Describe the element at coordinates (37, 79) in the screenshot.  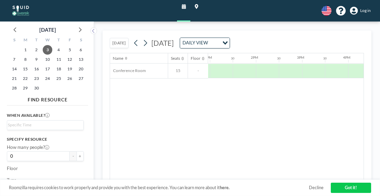
I see `span: Tuesday, September 23, 2025` at that location.